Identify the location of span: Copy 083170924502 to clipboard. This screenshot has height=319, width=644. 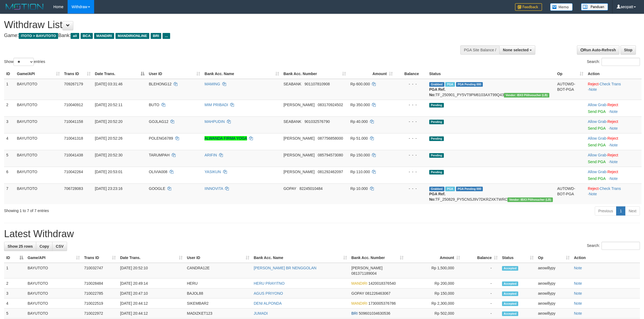
(330, 105).